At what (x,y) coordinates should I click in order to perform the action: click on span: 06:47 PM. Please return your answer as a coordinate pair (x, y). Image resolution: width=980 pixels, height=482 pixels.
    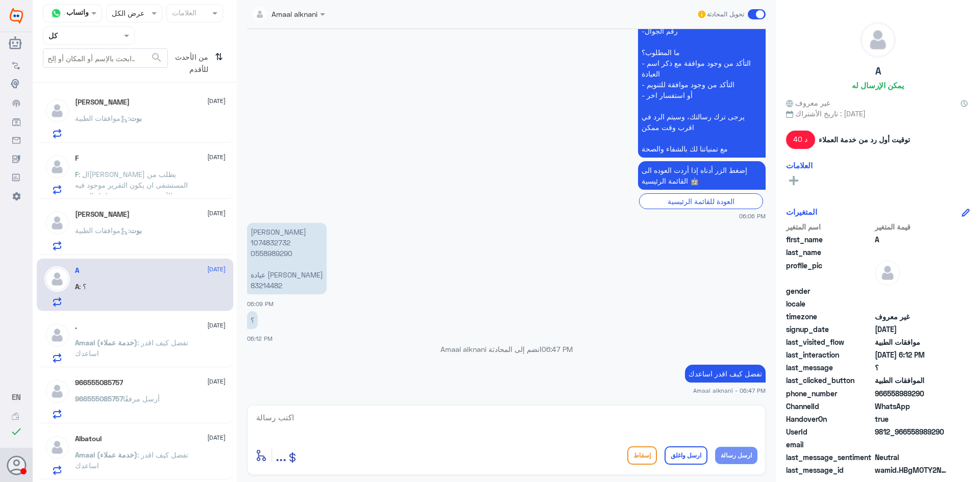
    Looking at the image, I should click on (557, 349).